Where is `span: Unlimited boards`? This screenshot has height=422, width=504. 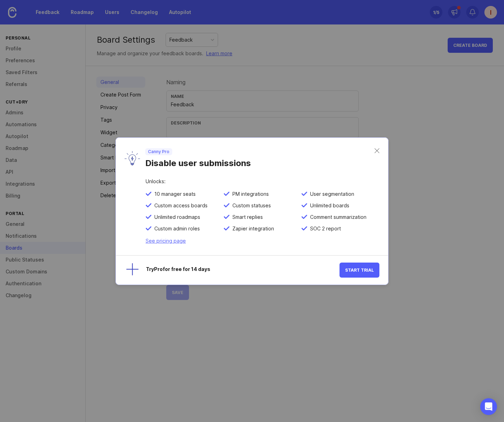
span: Unlimited boards is located at coordinates (328, 206).